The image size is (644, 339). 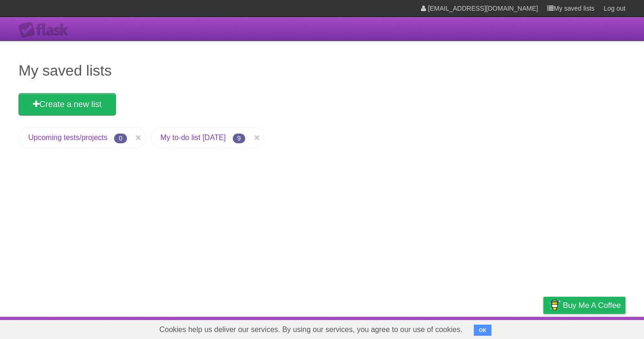 What do you see at coordinates (544, 328) in the screenshot?
I see `a: Privacy` at bounding box center [544, 328].